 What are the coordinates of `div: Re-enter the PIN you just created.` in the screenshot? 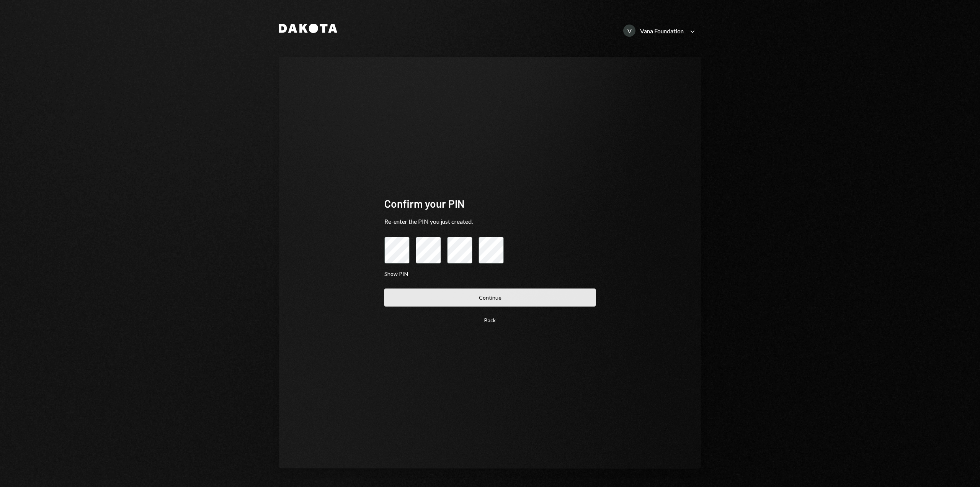 It's located at (490, 222).